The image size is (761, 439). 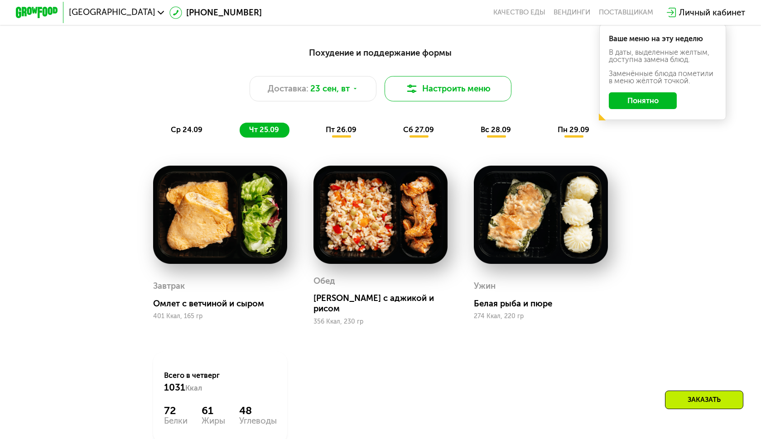 I want to click on div: Заменённые блюда пометили в меню жёлтой точкой., so click(x=662, y=77).